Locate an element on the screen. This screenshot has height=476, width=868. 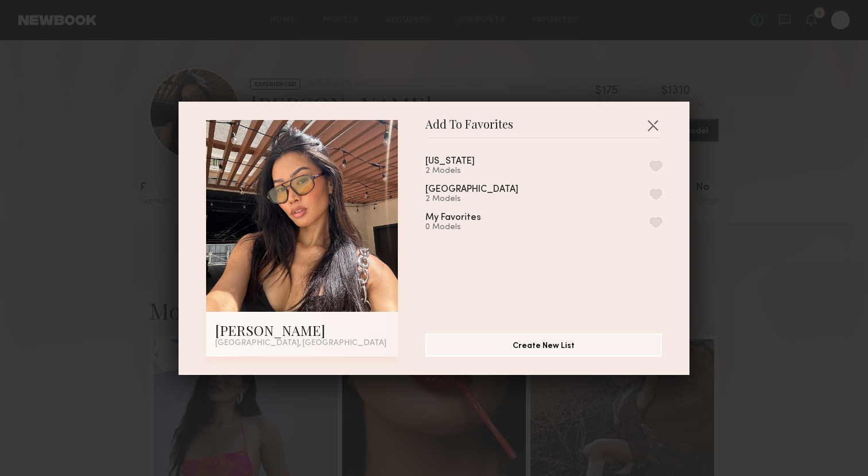
div: 0 Models is located at coordinates (467, 227).